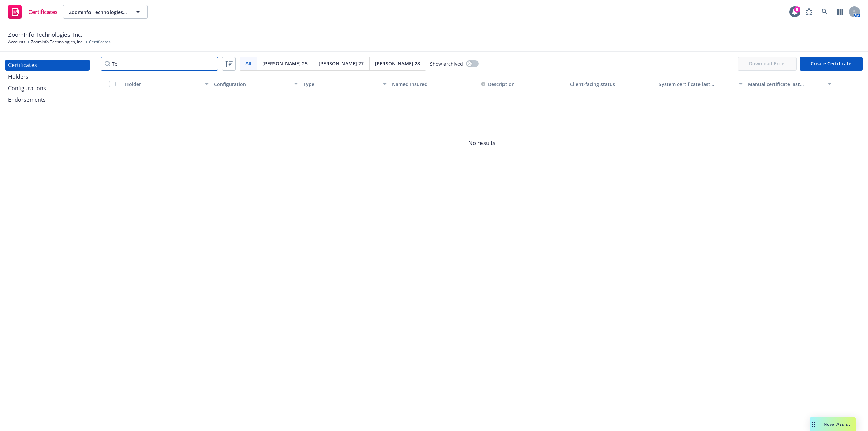  Describe the element at coordinates (837, 424) in the screenshot. I see `span: Nova Assist` at that location.